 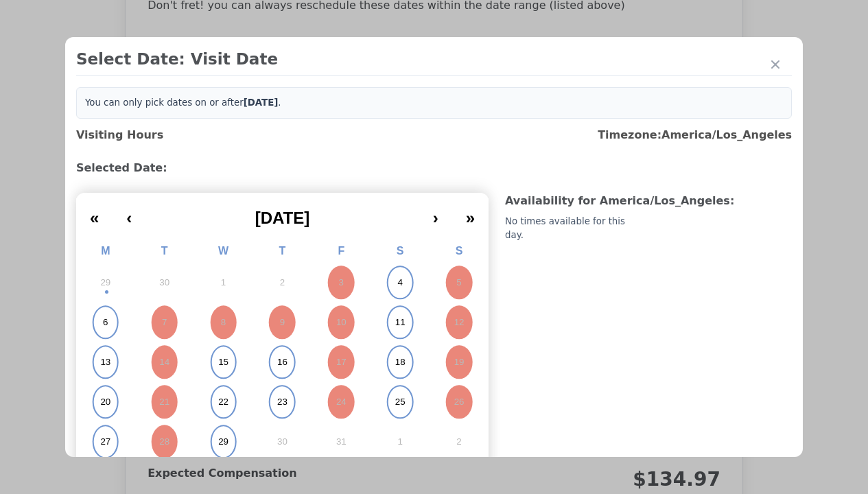 I want to click on abbr: October 17, 2025, so click(x=341, y=362).